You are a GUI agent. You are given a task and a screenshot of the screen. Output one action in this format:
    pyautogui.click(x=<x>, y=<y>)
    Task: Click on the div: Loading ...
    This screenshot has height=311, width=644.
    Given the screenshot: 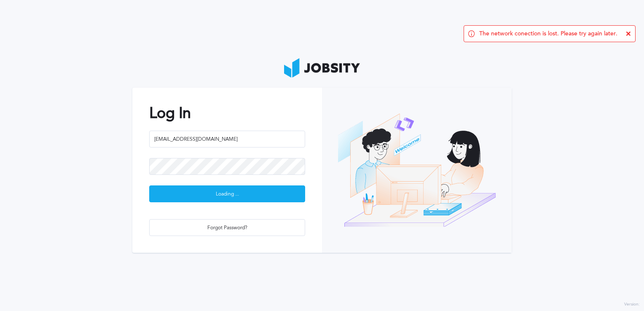 What is the action you would take?
    pyautogui.click(x=227, y=194)
    